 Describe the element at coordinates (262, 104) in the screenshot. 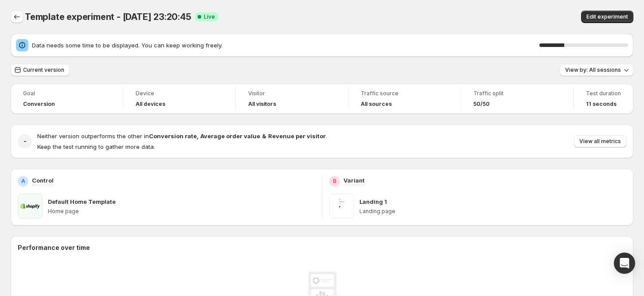

I see `h4: All visitors` at that location.